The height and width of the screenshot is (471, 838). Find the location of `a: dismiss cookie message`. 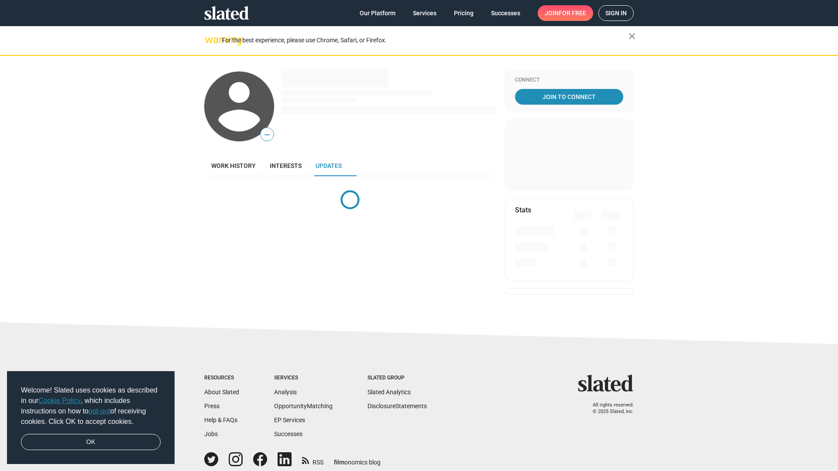

a: dismiss cookie message is located at coordinates (91, 442).